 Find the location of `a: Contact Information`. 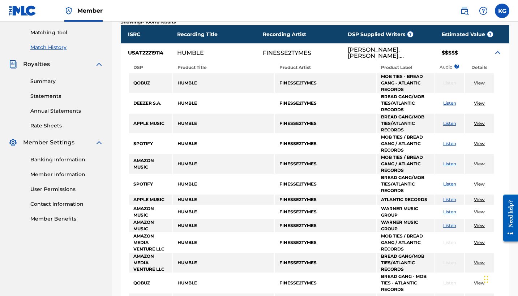

a: Contact Information is located at coordinates (67, 204).